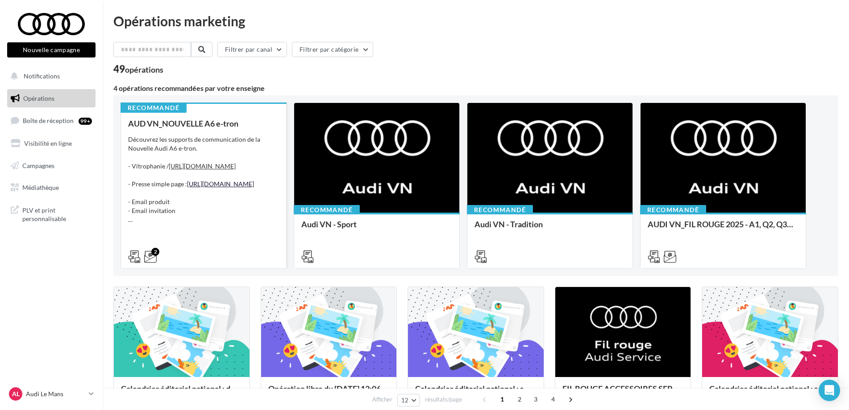 Image resolution: width=849 pixels, height=410 pixels. I want to click on span: Opérations, so click(39, 98).